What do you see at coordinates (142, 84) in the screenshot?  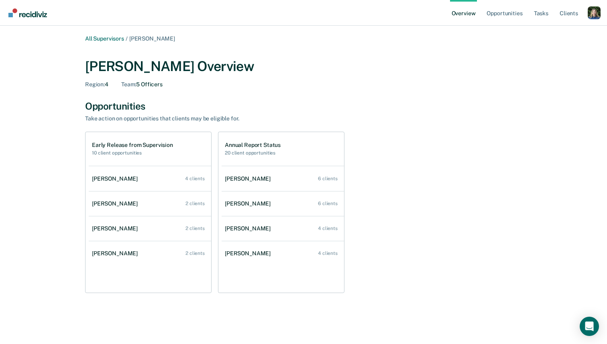 I see `div: 5 Officers` at bounding box center [142, 84].